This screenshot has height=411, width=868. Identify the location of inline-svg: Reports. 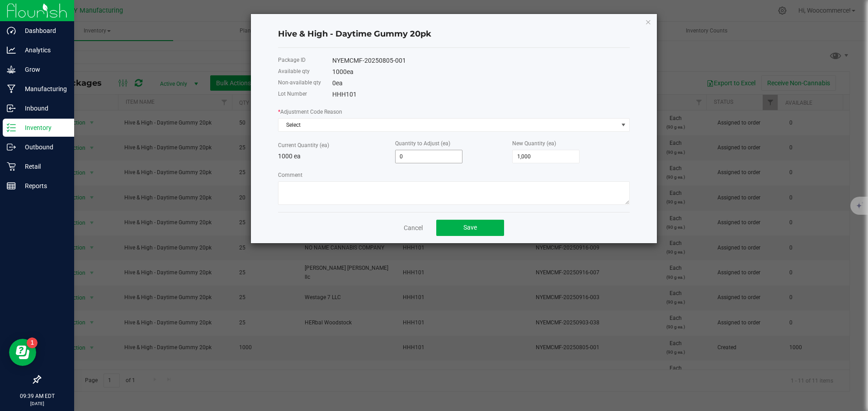
(11, 186).